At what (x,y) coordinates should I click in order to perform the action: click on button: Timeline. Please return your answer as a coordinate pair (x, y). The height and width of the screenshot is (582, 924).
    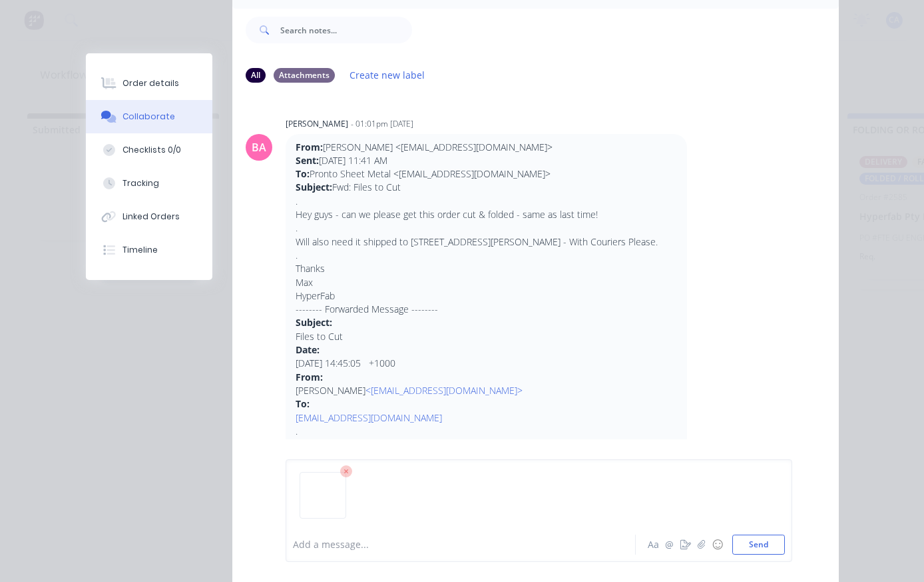
    Looking at the image, I should click on (149, 250).